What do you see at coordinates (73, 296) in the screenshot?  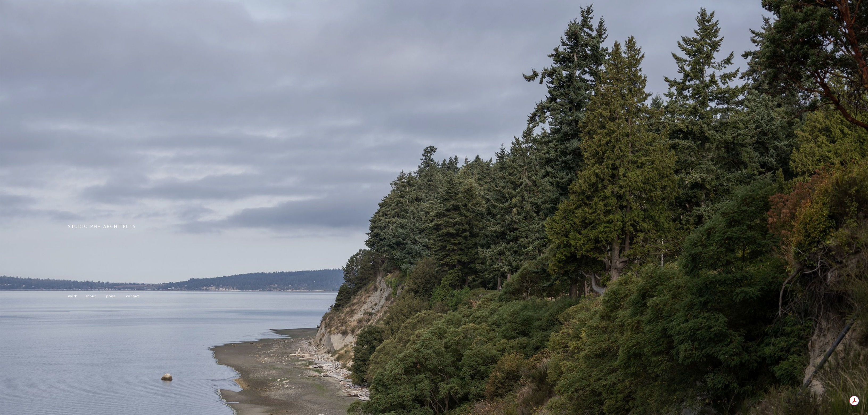 I see `span: work` at bounding box center [73, 296].